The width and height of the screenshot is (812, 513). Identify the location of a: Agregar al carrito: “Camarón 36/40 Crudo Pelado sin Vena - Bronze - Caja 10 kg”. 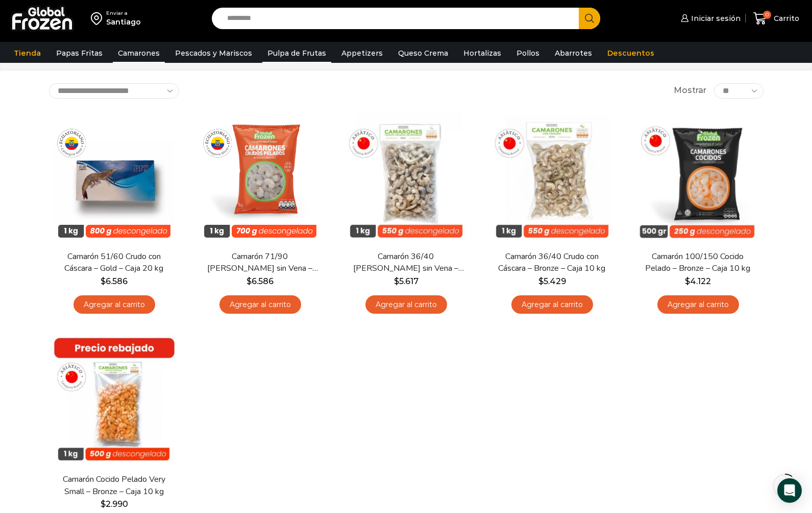
(406, 304).